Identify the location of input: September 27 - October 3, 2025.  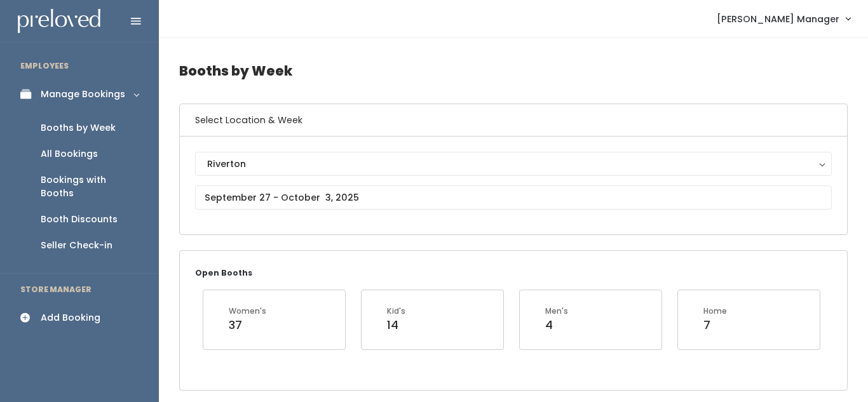
(513, 198).